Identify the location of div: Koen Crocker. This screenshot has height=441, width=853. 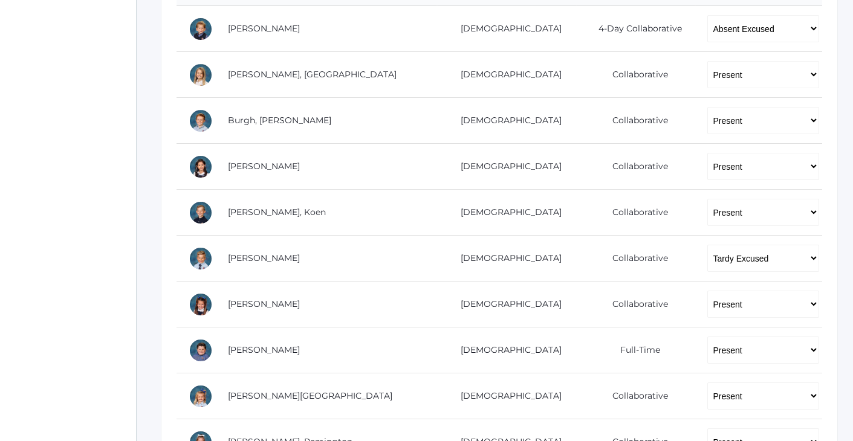
(201, 213).